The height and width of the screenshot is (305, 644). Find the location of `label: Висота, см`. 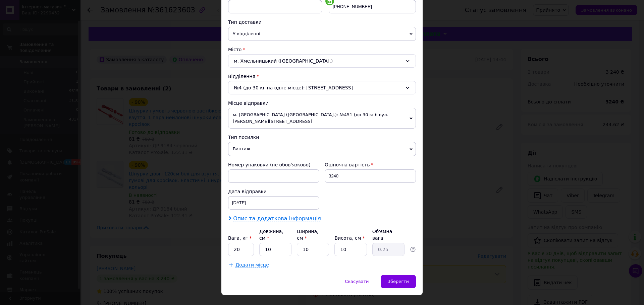

label: Висота, см is located at coordinates (350, 238).